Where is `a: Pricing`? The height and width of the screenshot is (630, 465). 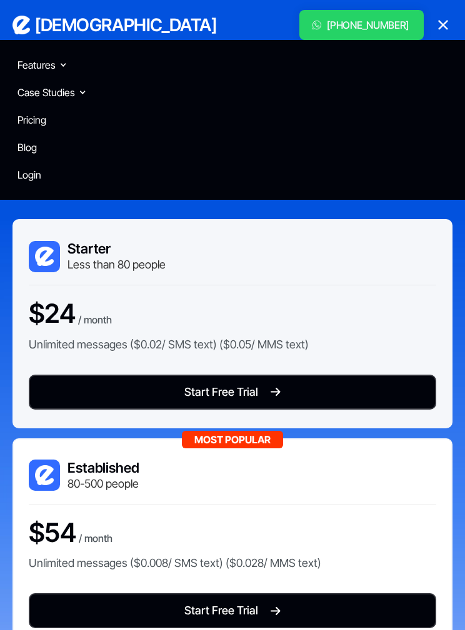 a: Pricing is located at coordinates (32, 120).